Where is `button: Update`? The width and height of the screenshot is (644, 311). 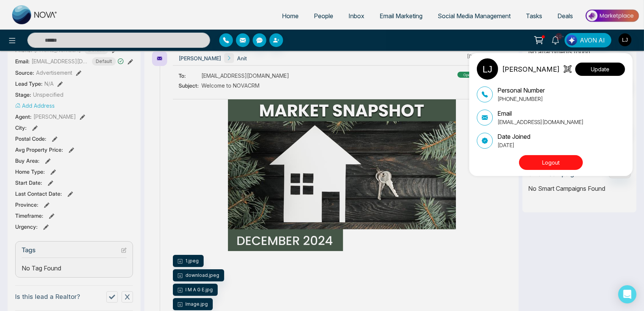 button: Update is located at coordinates (600, 69).